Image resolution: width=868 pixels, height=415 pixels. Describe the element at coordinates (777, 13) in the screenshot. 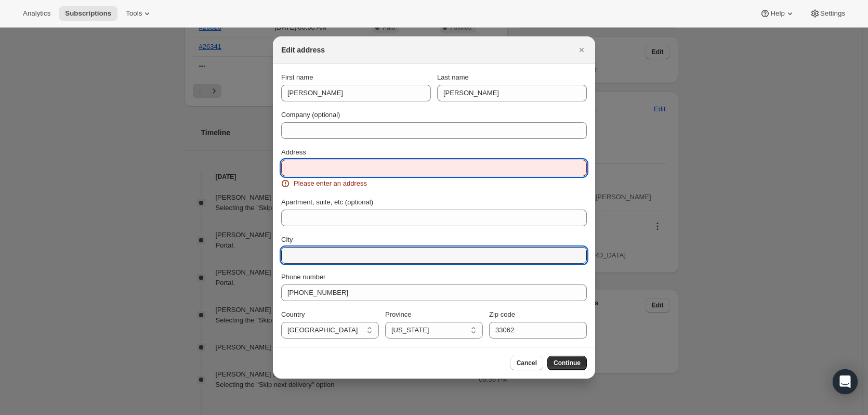

I see `span: Help` at that location.